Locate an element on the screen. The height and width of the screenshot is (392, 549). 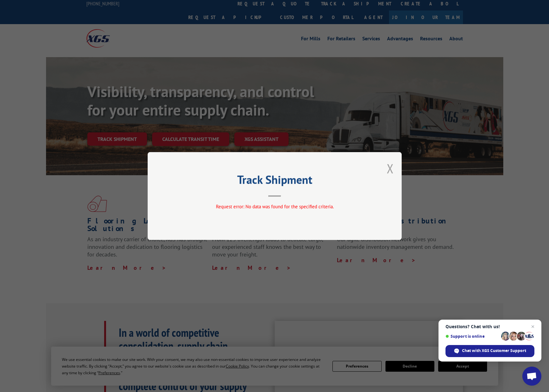
span: Request error: No data was found for the specified criteria. is located at coordinates (274, 206).